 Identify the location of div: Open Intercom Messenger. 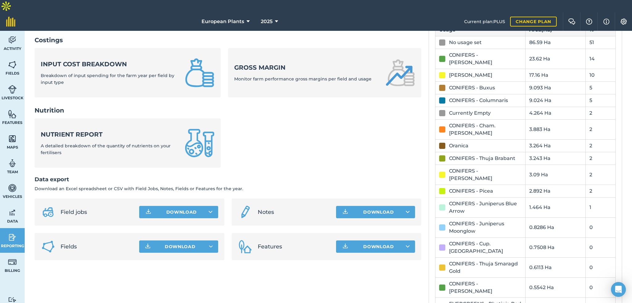
(618, 290).